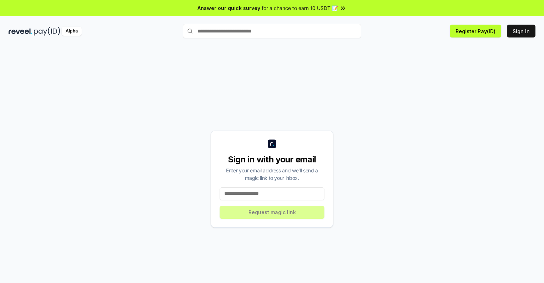  What do you see at coordinates (229, 8) in the screenshot?
I see `span: Answer our quick survey` at bounding box center [229, 8].